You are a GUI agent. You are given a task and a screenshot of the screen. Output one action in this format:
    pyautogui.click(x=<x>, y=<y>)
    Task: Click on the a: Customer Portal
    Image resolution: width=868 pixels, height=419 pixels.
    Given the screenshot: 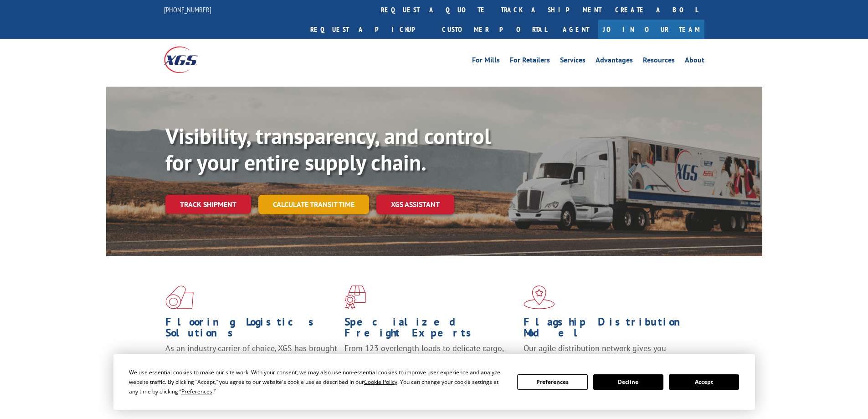 What is the action you would take?
    pyautogui.click(x=494, y=29)
    